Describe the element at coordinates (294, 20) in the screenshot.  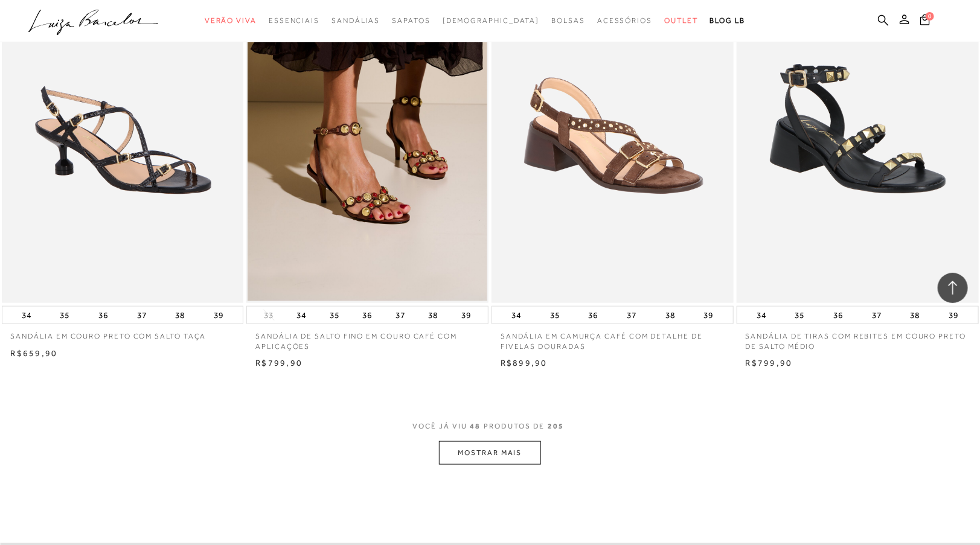
I see `span: Essenciais` at that location.